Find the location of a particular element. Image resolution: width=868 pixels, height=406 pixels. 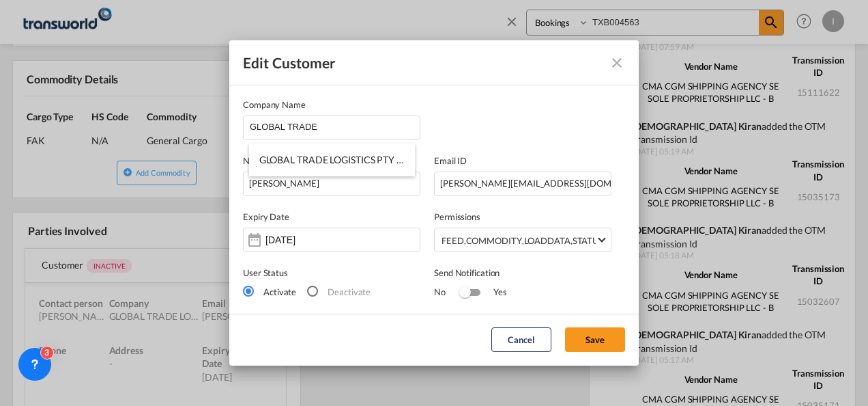

button: Cancel is located at coordinates (521, 340).